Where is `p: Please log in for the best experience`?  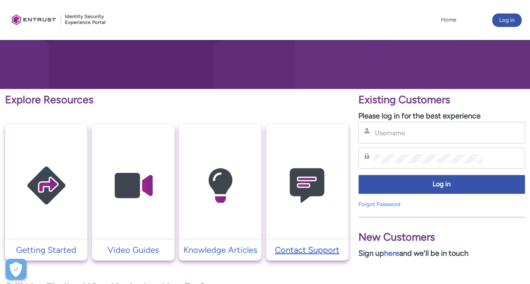
p: Please log in for the best experience is located at coordinates (442, 116).